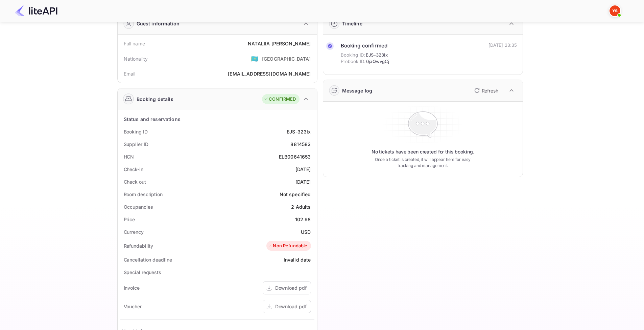 Image resolution: width=644 pixels, height=330 pixels. I want to click on div: Invalid date, so click(297, 259).